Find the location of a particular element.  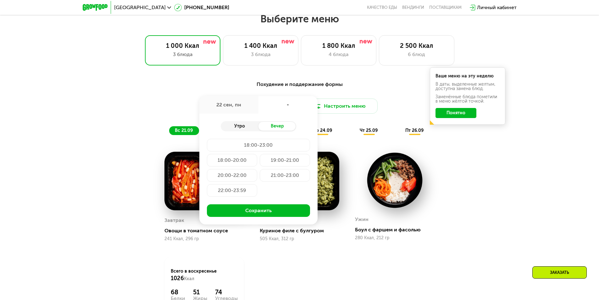

div: 505 Ккал, 312 гр is located at coordinates (299, 239).